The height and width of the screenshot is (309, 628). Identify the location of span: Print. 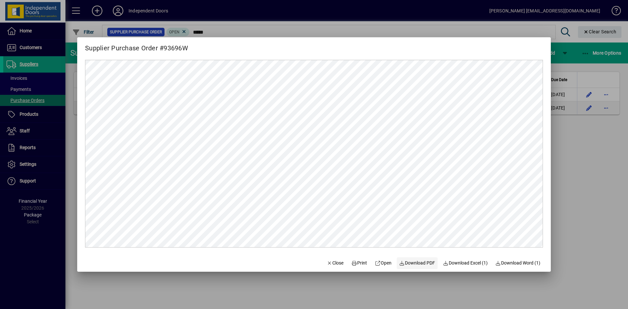
(359, 263).